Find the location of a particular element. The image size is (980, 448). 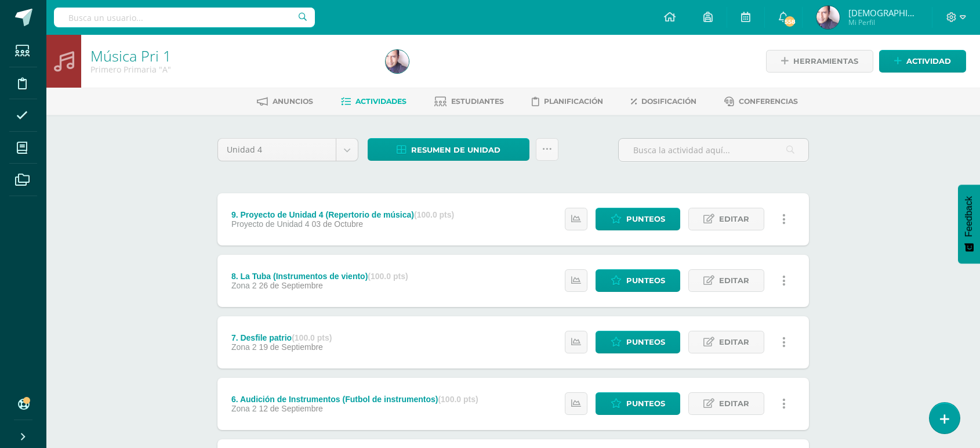

div: Primero Primaria 'A' is located at coordinates (230, 69).